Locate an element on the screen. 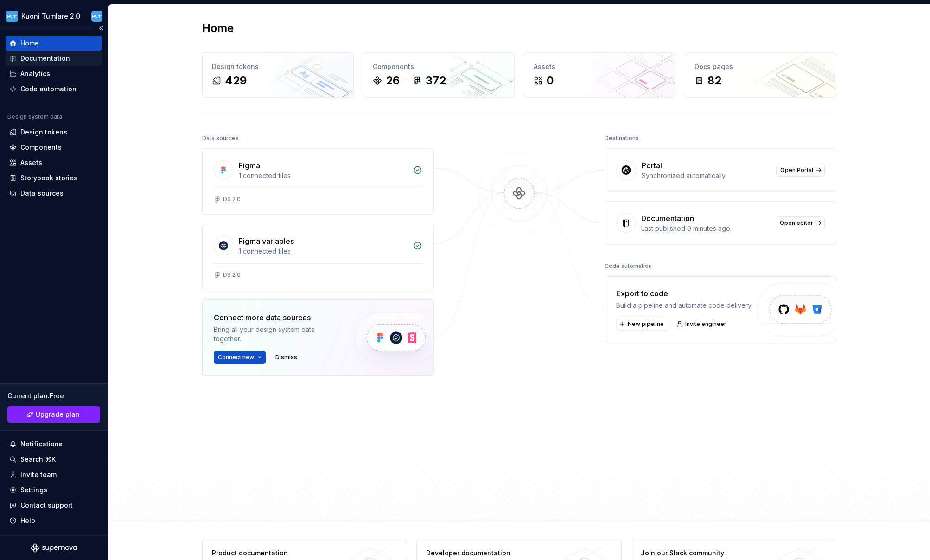  div: Help is located at coordinates (28, 520).